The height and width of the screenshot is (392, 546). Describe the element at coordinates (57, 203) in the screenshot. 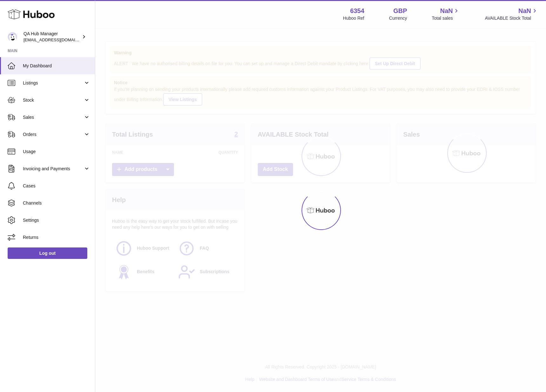

I see `span: Channels` at that location.